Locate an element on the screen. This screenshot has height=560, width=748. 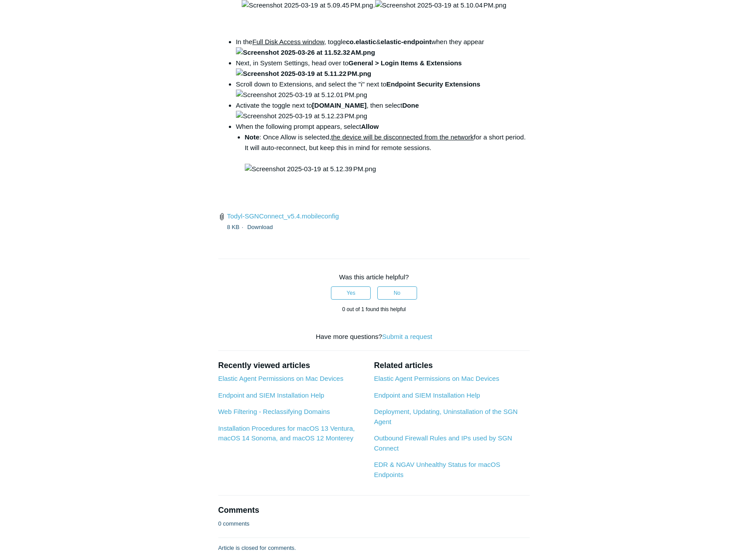
img: Screenshot 2025-03-19 at 5.12.23 PM.png is located at coordinates (301, 116).